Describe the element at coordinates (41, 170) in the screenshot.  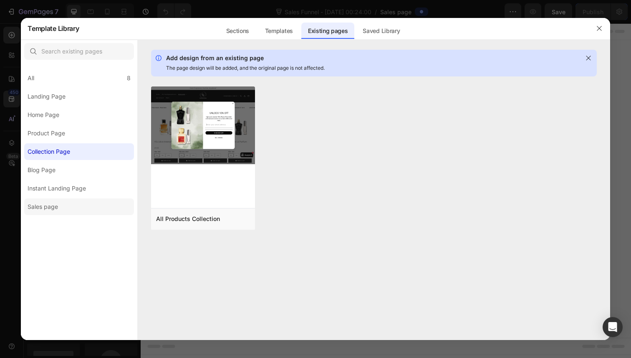
I see `div: Blog Page` at that location.